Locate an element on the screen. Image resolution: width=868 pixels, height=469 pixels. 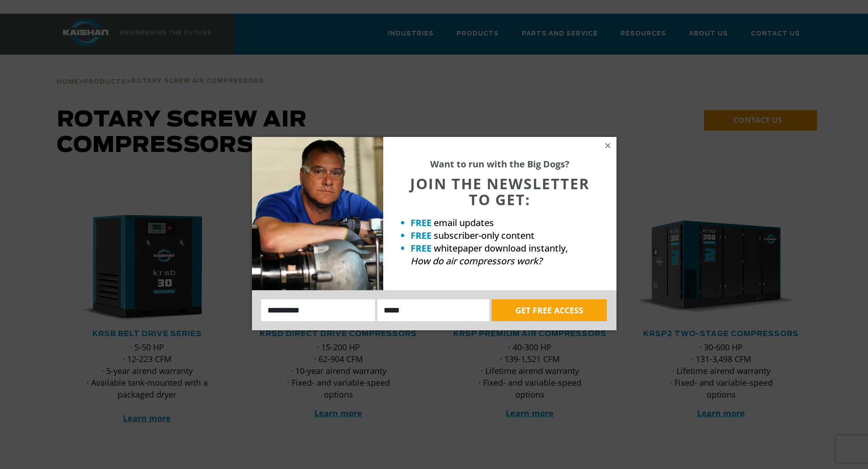
span: email updates is located at coordinates (463, 223).